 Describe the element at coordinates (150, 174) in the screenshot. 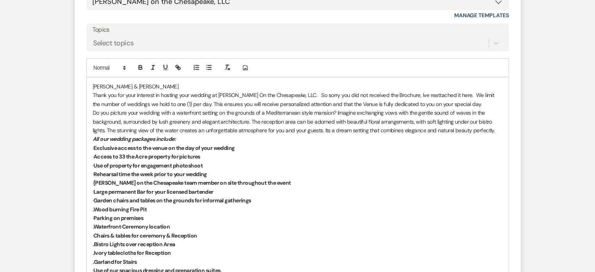

I see `strong: Rehearsal time the week prior to your wedding` at that location.